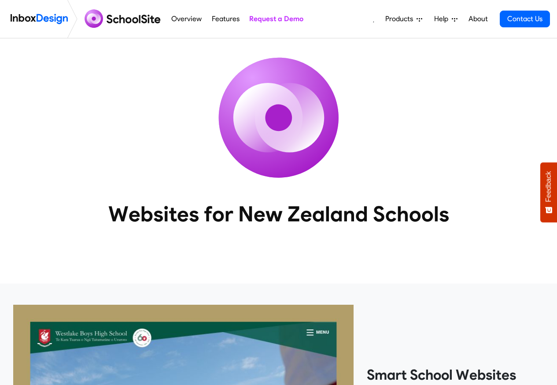 This screenshot has height=385, width=557. What do you see at coordinates (226, 19) in the screenshot?
I see `a: Features` at bounding box center [226, 19].